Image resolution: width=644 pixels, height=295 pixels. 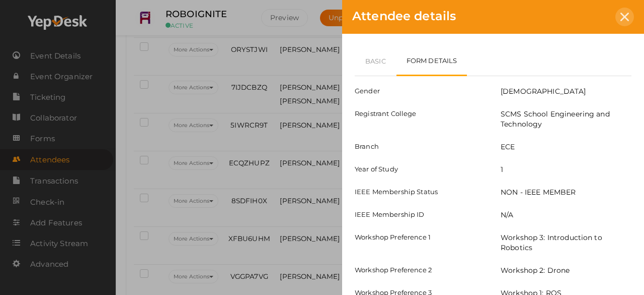 What do you see at coordinates (376, 61) in the screenshot?
I see `a: Basic` at bounding box center [376, 61].